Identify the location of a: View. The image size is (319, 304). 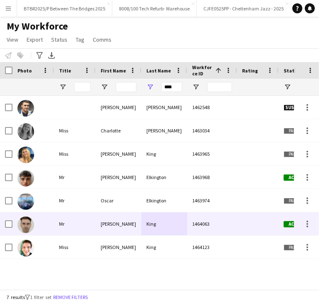
(12, 40).